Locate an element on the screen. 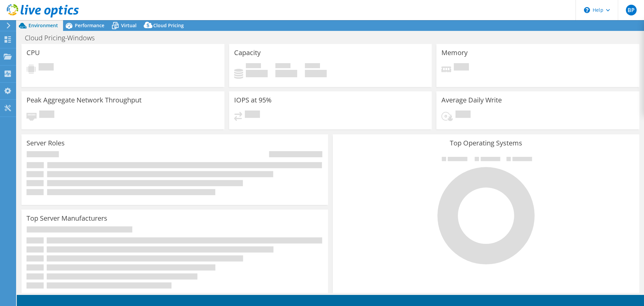 The image size is (644, 306). svg: \n is located at coordinates (587, 10).